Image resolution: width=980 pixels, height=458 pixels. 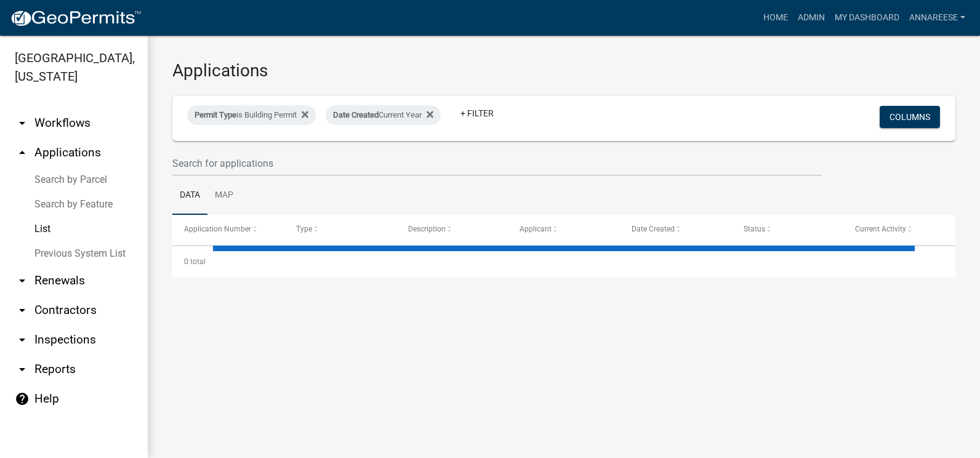 What do you see at coordinates (217, 229) in the screenshot?
I see `span: Application Number` at bounding box center [217, 229].